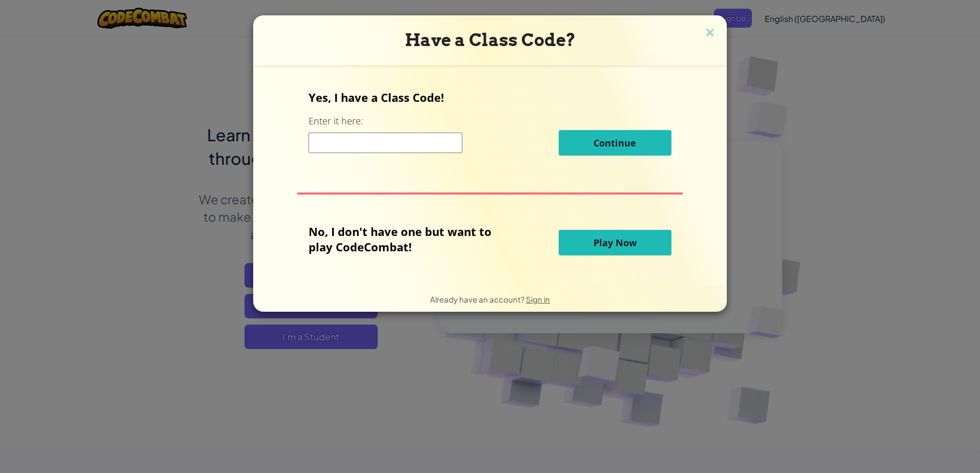 The image size is (980, 473). Describe the element at coordinates (537, 299) in the screenshot. I see `span: Sign in` at that location.